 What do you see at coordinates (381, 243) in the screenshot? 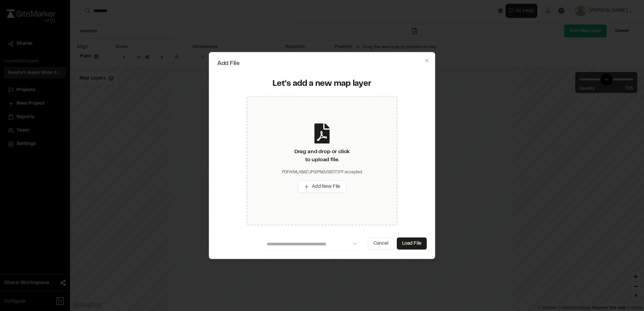
I see `button: Cancel` at bounding box center [381, 243].